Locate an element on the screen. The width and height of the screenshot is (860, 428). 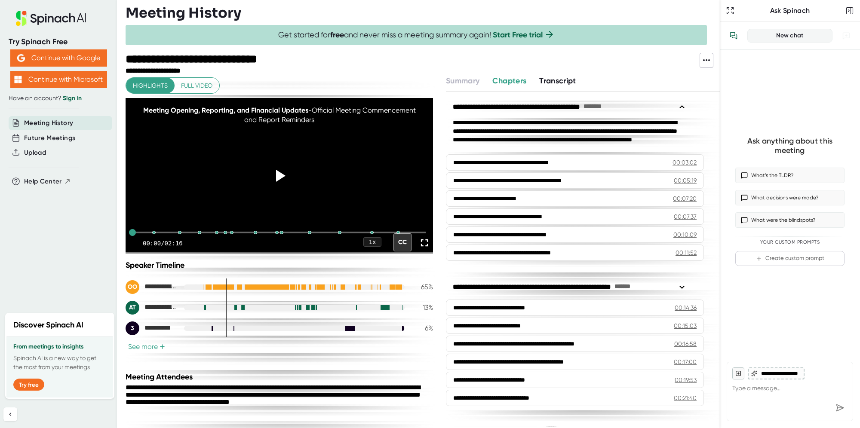
div: 00:03:02 is located at coordinates (684, 162).